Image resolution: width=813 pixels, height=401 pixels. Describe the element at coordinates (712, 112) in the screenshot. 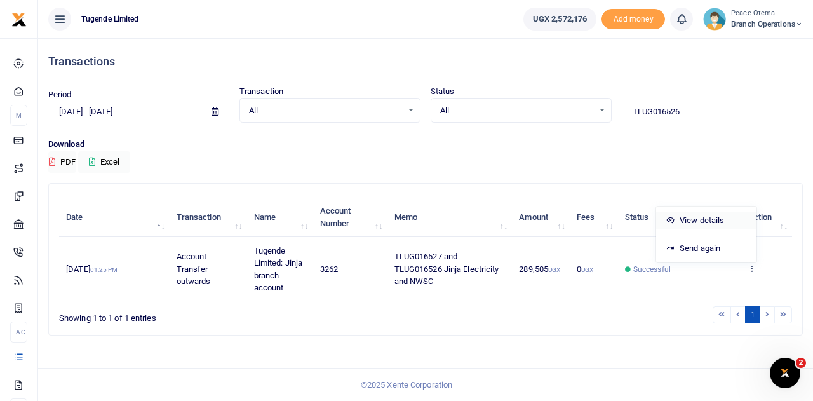

I see `input: Search` at that location.